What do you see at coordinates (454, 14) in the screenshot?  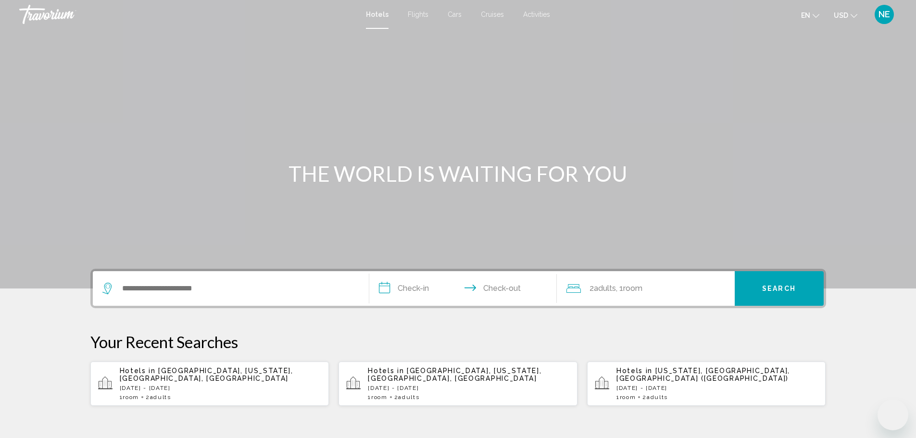 I see `span: Cars` at bounding box center [454, 14].